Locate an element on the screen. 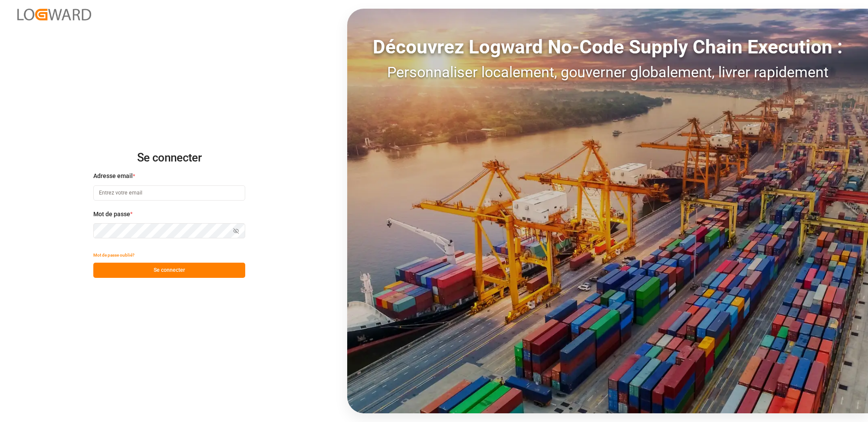  font: Personnaliser localement, gouverner globalement, livrer rapidement is located at coordinates (608, 72).